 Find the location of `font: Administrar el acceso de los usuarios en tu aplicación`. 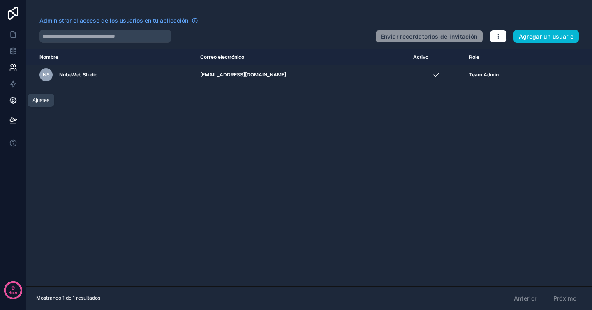

font: Administrar el acceso de los usuarios en tu aplicación is located at coordinates (114, 20).